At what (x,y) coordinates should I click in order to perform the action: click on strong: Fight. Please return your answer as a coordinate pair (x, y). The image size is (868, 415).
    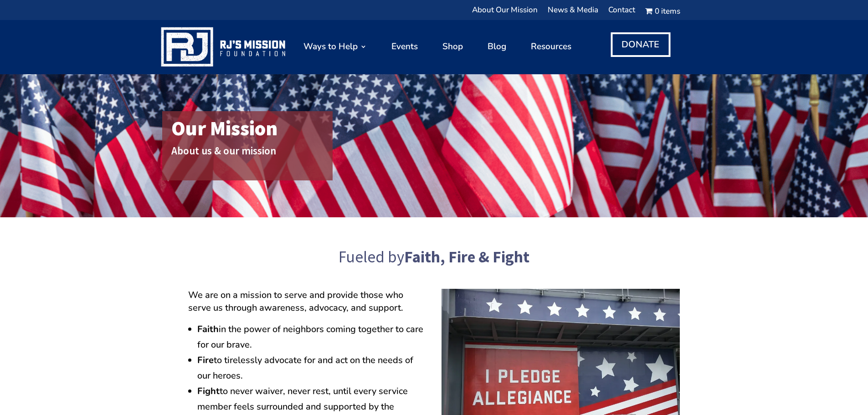
    Looking at the image, I should click on (208, 391).